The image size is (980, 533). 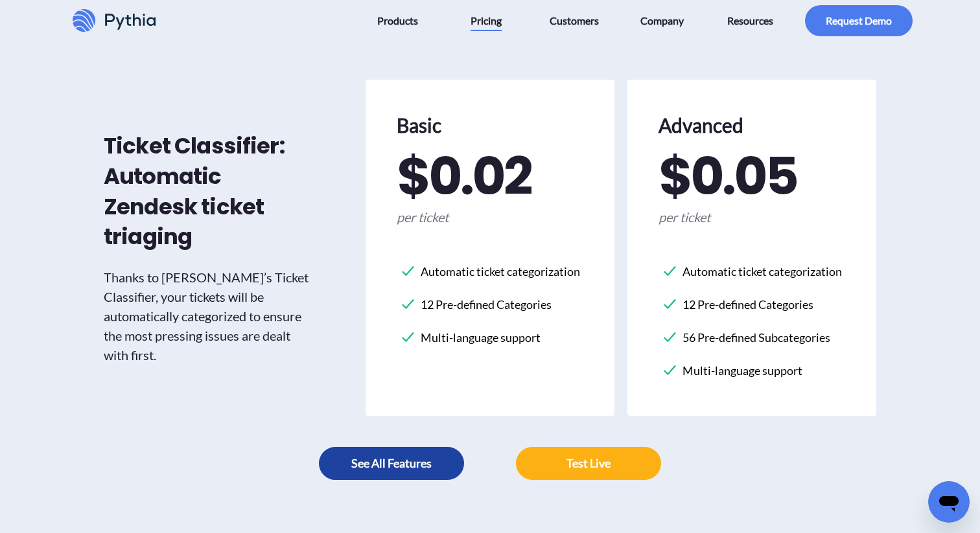 What do you see at coordinates (490, 125) in the screenshot?
I see `h2: Basic` at bounding box center [490, 125].